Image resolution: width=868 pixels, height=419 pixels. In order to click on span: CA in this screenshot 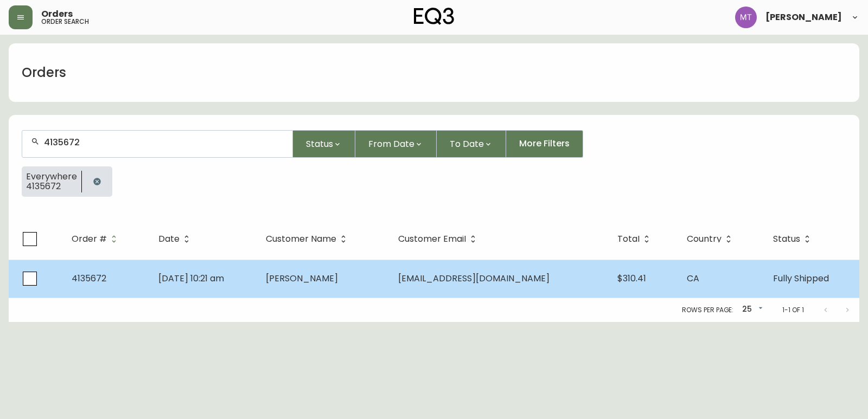, I will do `click(693, 278)`.